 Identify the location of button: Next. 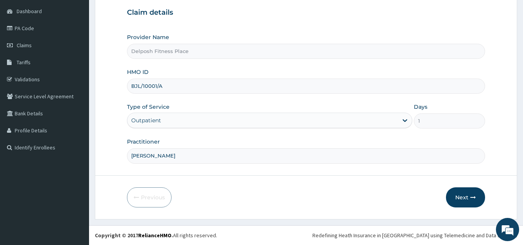
(465, 198).